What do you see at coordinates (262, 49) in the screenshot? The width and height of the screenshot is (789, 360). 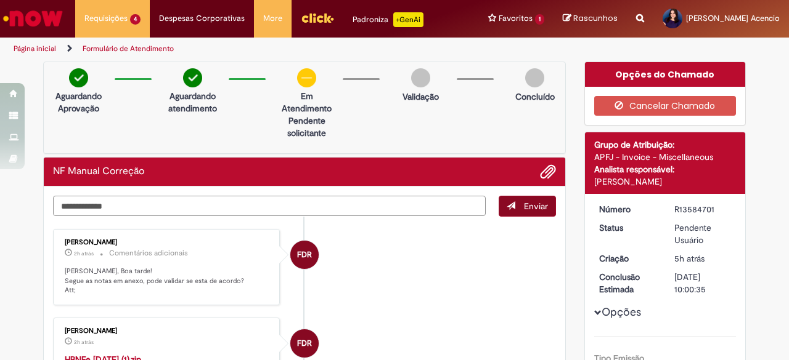 I see `ul: Trilhas de página` at bounding box center [262, 49].